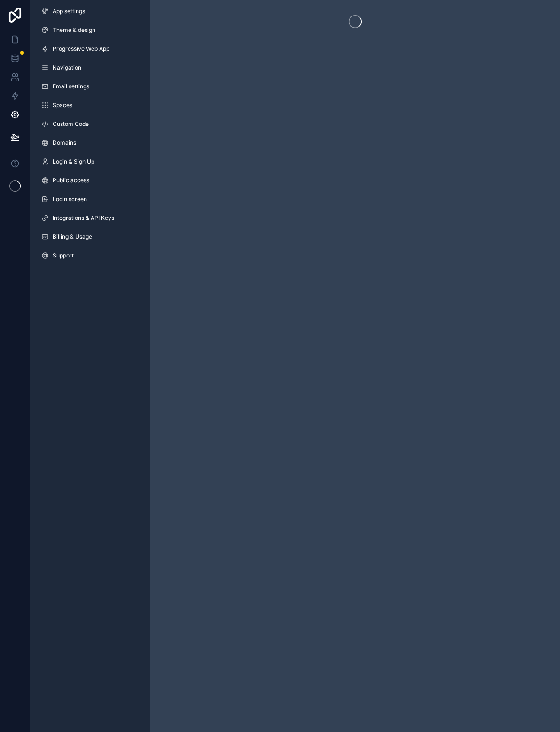 Image resolution: width=560 pixels, height=732 pixels. I want to click on a: Email settings, so click(90, 87).